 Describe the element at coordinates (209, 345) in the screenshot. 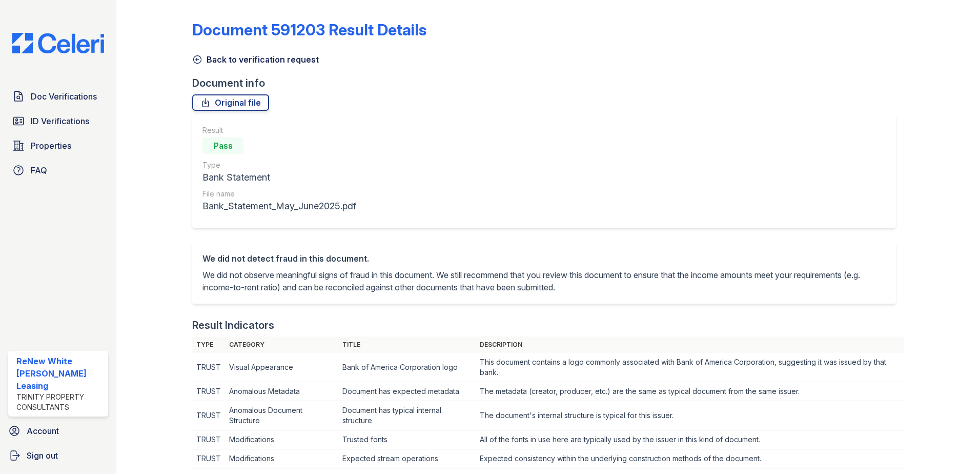

I see `th: Type` at that location.